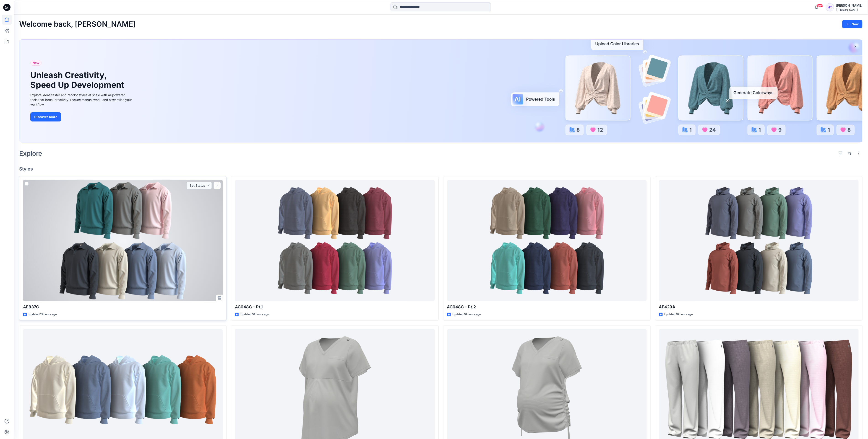 This screenshot has height=439, width=868. What do you see at coordinates (335, 241) in the screenshot?
I see `a: AC048C - Pt.1` at bounding box center [335, 241].